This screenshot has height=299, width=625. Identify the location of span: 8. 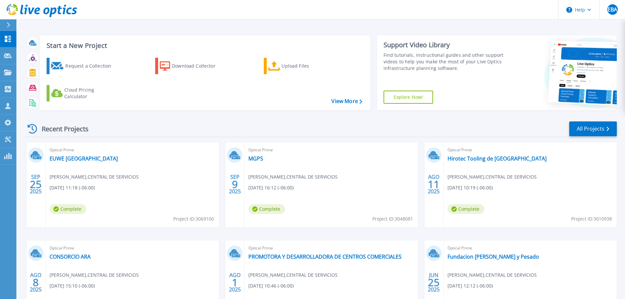
(36, 282).